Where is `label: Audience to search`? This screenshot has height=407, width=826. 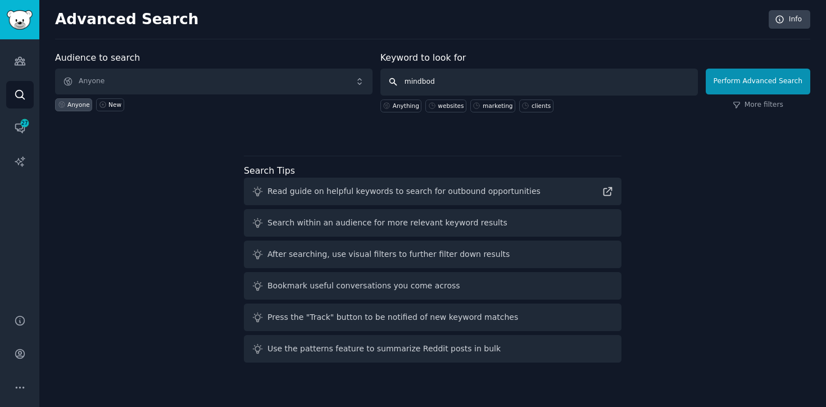 label: Audience to search is located at coordinates (97, 57).